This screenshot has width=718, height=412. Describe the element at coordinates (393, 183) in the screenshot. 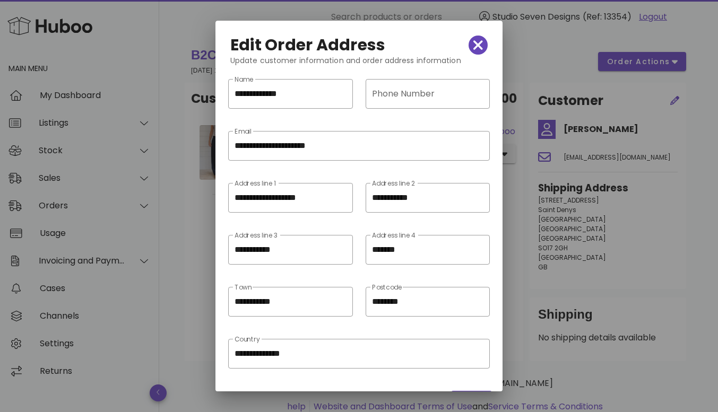

I see `label: Address line 2` at that location.